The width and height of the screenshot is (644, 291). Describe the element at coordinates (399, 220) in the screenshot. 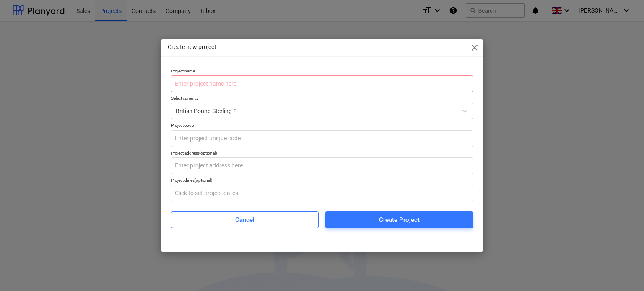

I see `button: Create Project` at that location.